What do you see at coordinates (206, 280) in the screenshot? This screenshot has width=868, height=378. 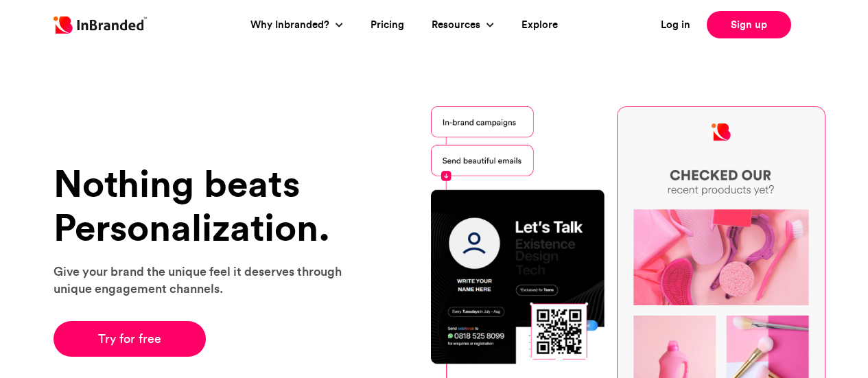 I see `p: Give your brand the unique feel it deserves through unique engagement channels.` at bounding box center [206, 280].